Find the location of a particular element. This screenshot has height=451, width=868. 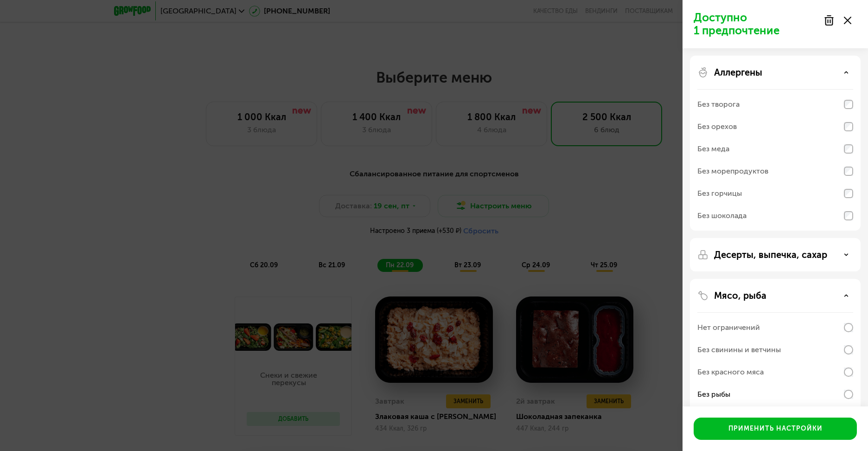

div: Нет ограничений is located at coordinates (729, 327).